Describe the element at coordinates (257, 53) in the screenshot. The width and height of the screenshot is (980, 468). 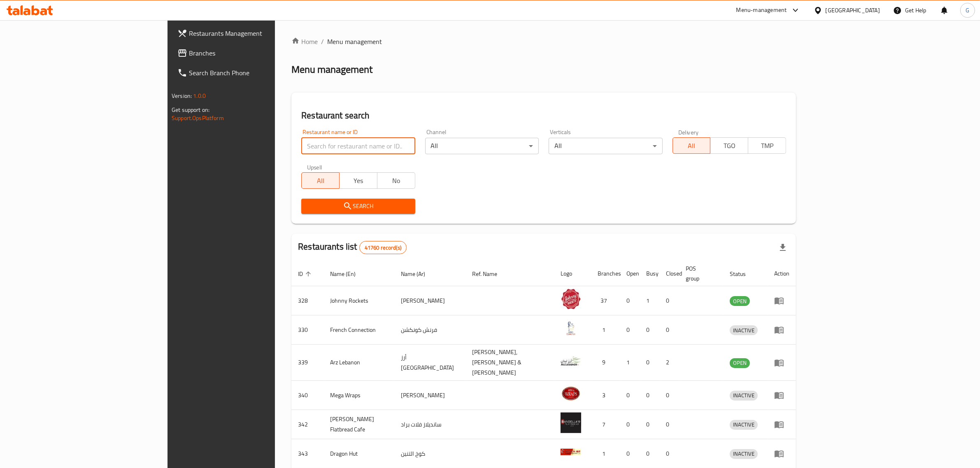
I see `span: Branches` at that location.